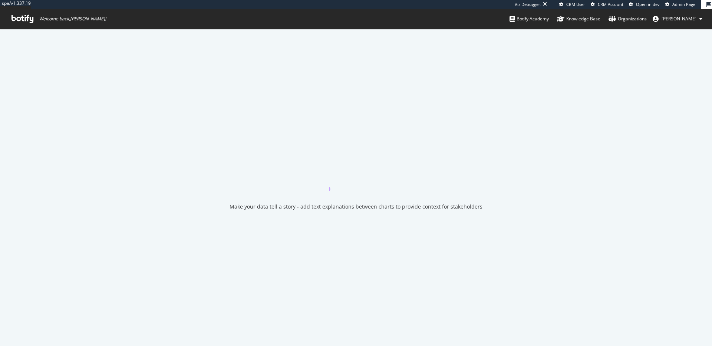 This screenshot has height=346, width=712. Describe the element at coordinates (579, 19) in the screenshot. I see `div: Knowledge Base` at that location.